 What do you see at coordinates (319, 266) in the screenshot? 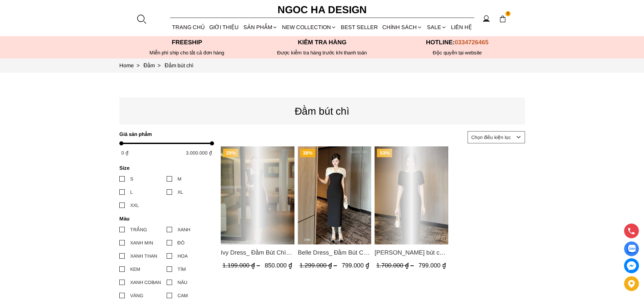
I see `span: 1.299.000 ₫` at bounding box center [319, 266].